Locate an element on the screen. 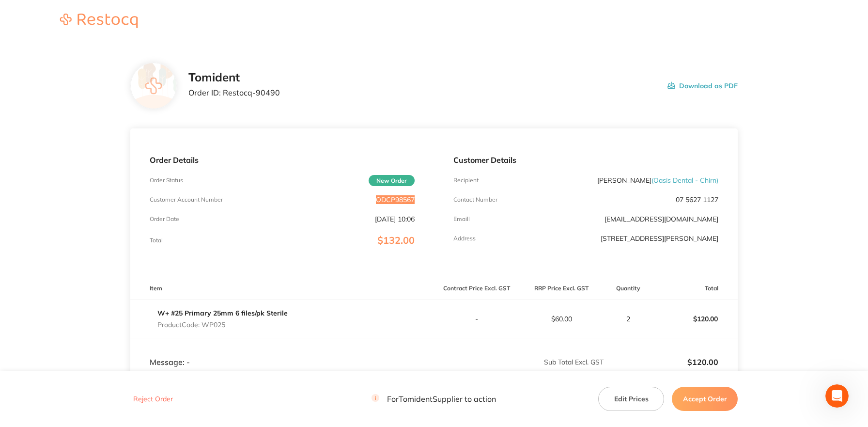 Image resolution: width=868 pixels, height=427 pixels. p: $60.00 is located at coordinates (562, 319).